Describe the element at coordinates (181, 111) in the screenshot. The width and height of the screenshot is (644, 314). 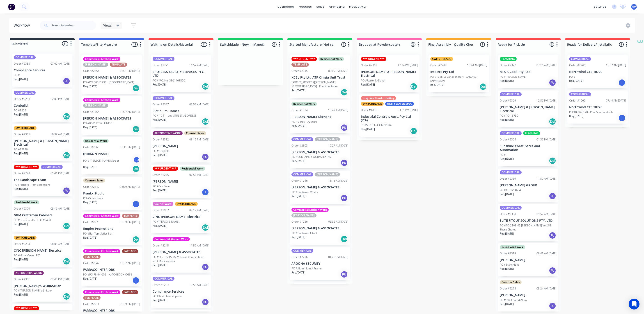
I see `p: Platinium Homes` at that location.